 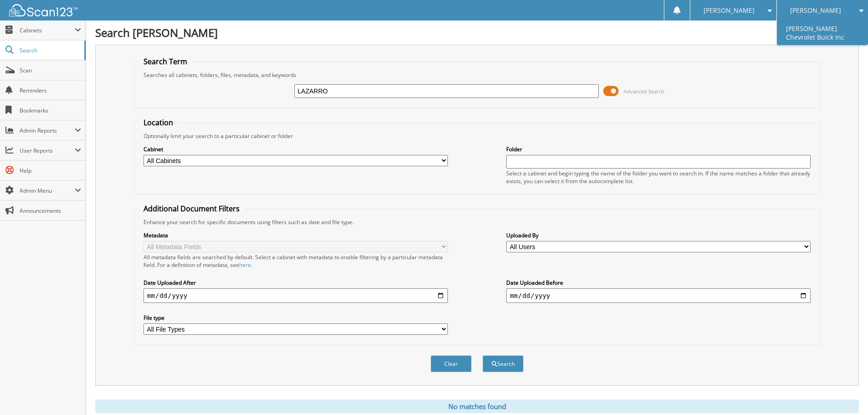 What do you see at coordinates (50, 171) in the screenshot?
I see `span: Help` at bounding box center [50, 171].